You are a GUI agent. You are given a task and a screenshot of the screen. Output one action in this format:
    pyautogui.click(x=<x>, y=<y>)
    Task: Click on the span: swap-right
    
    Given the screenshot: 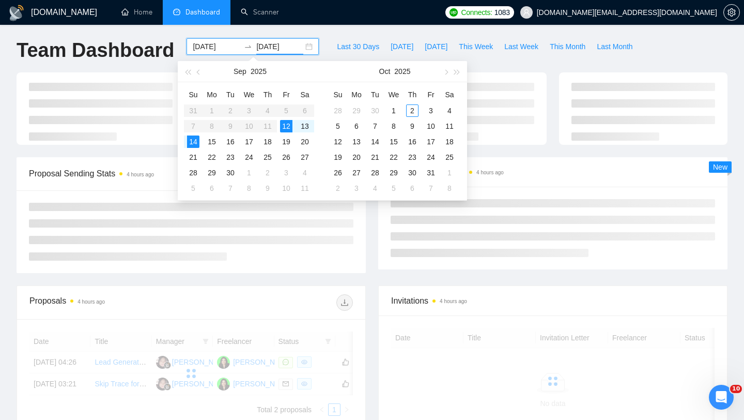 What is the action you would take?
    pyautogui.click(x=248, y=47)
    